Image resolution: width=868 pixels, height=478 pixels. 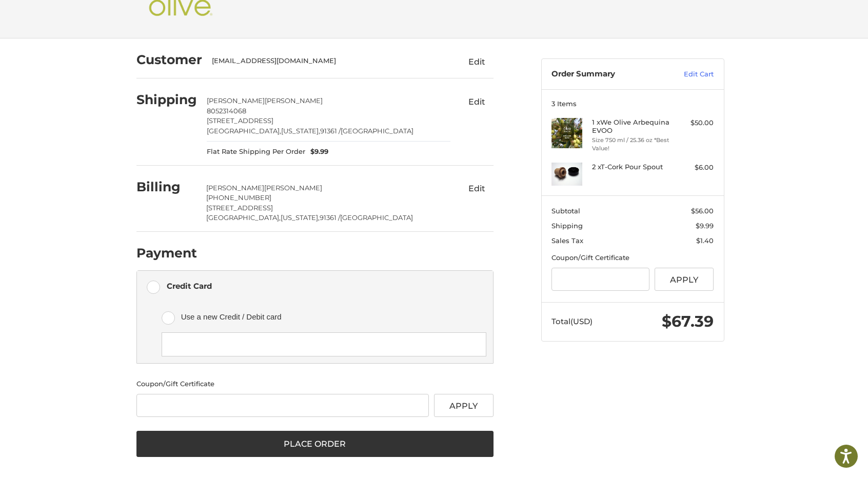 I want to click on p: We're away right now. Please check back later!, so click(x=65, y=20).